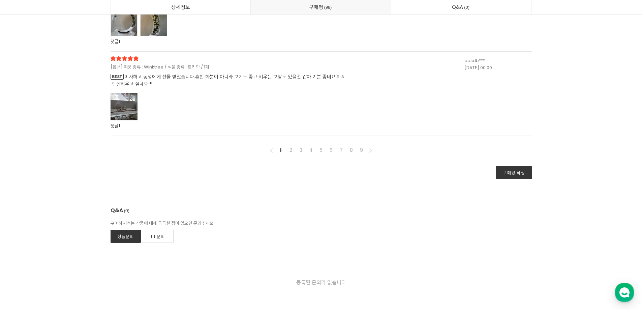 This screenshot has width=642, height=310. I want to click on a: 2, so click(291, 150).